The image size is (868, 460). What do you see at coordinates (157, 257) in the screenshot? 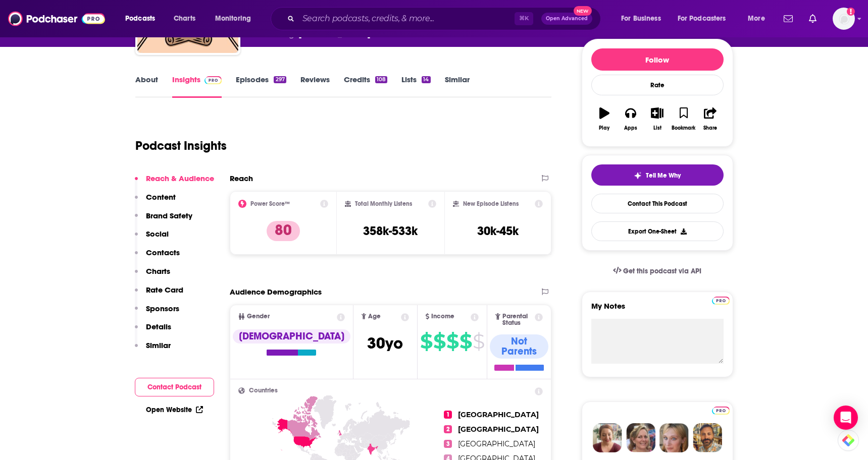
I see `button: Contacts` at bounding box center [157, 257].